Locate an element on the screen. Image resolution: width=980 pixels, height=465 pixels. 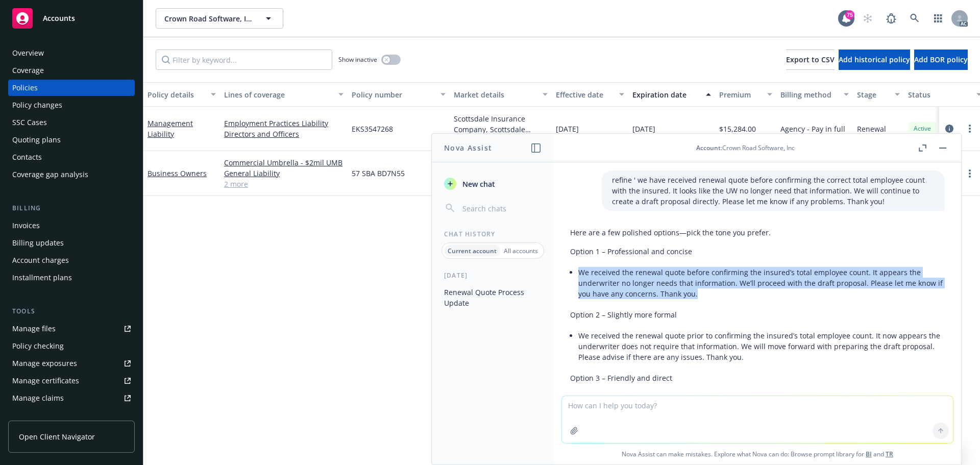
button: Billing method is located at coordinates (815, 95).